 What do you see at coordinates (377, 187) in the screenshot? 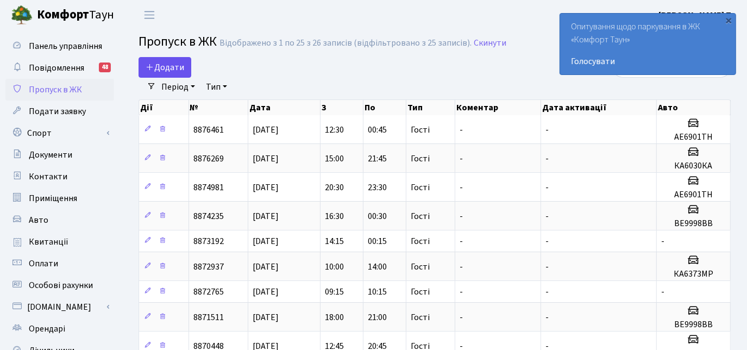
I see `span: 23:30` at bounding box center [377, 187].